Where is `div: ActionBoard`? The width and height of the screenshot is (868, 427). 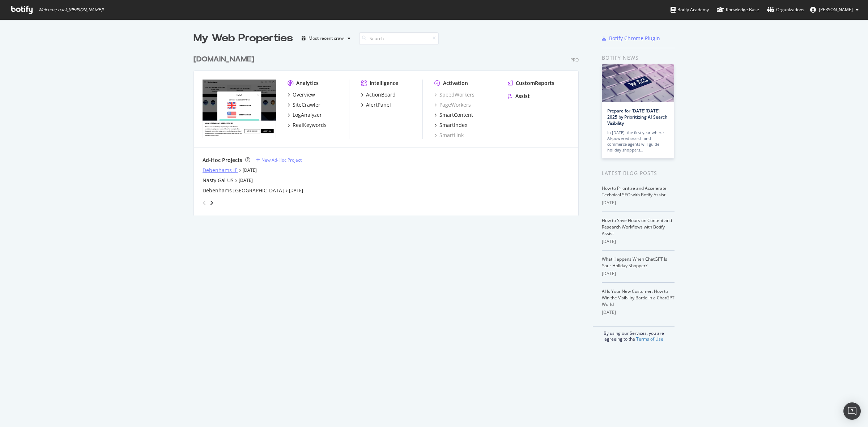 div: ActionBoard is located at coordinates (381, 95).